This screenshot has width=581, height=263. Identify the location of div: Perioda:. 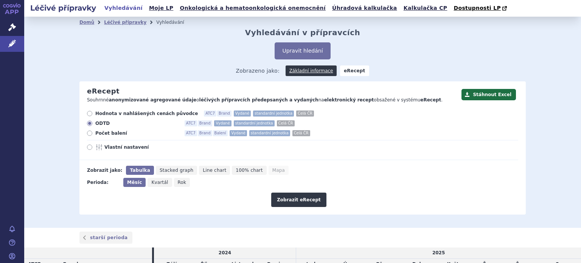
(103, 182).